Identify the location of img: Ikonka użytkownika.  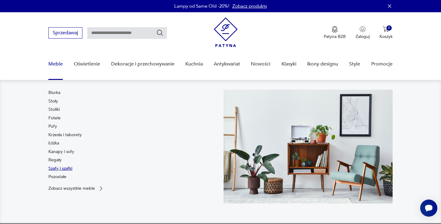
(363, 29).